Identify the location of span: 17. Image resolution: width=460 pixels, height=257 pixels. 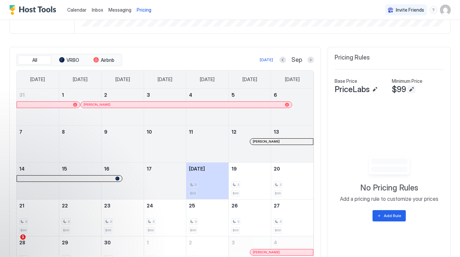
(149, 169).